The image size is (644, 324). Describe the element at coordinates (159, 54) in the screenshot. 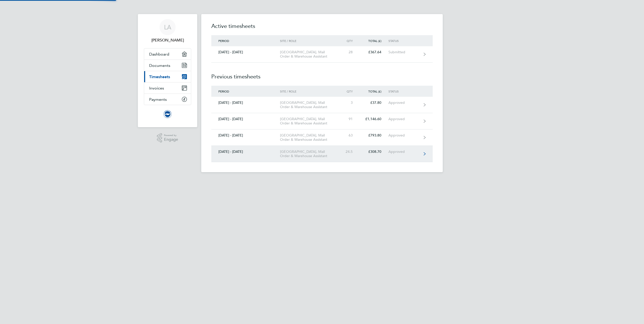

I see `span: Dashboard` at that location.